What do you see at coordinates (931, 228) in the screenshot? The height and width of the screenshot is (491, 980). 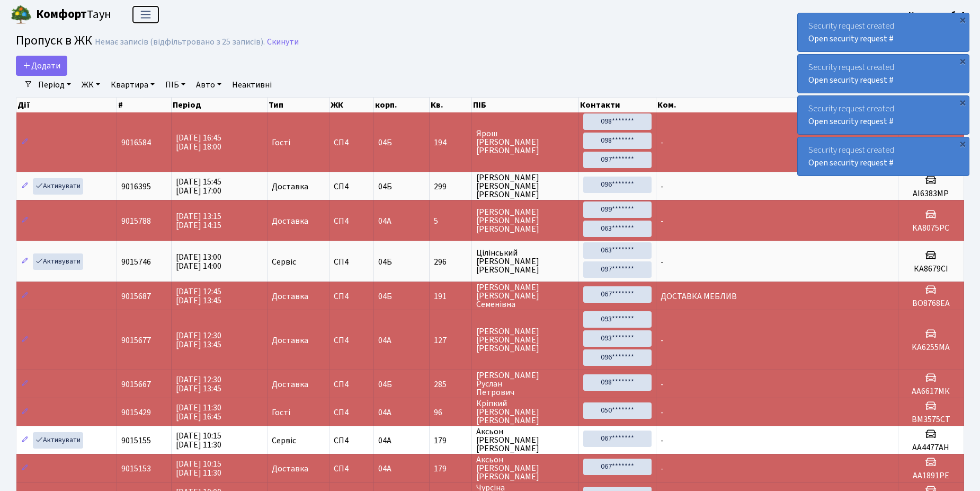 I see `h5: KA8075PC` at bounding box center [931, 228].